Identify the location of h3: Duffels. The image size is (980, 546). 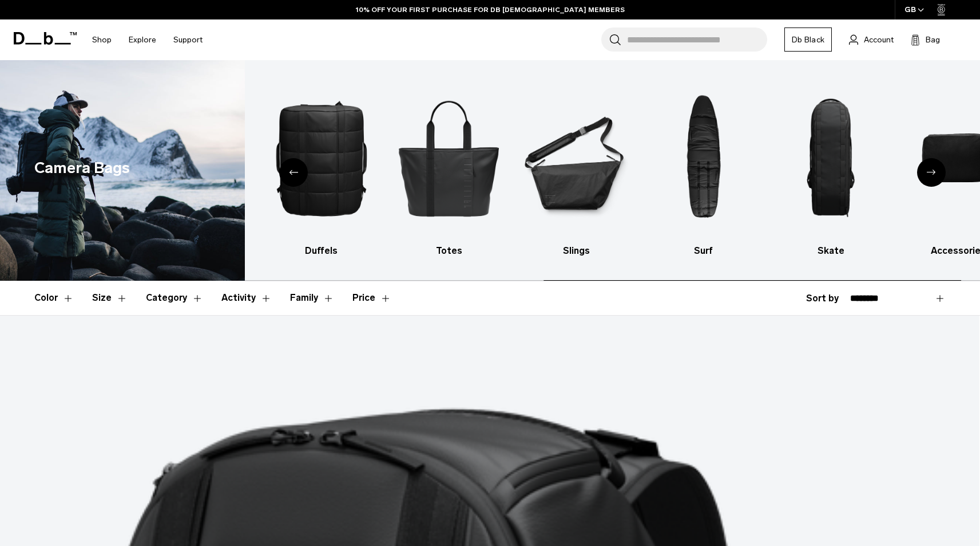
(321, 251).